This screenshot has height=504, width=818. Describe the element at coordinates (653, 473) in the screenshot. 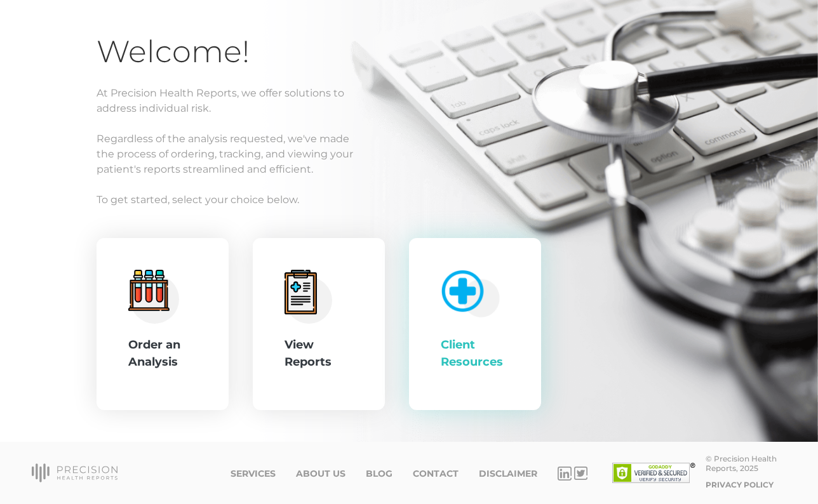

I see `img: SSL site seal - click to verify` at that location.